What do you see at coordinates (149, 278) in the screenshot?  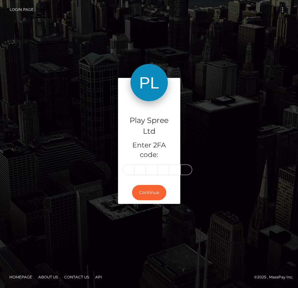 I see `div: © 2025 , MassPay Inc.` at bounding box center [149, 278].